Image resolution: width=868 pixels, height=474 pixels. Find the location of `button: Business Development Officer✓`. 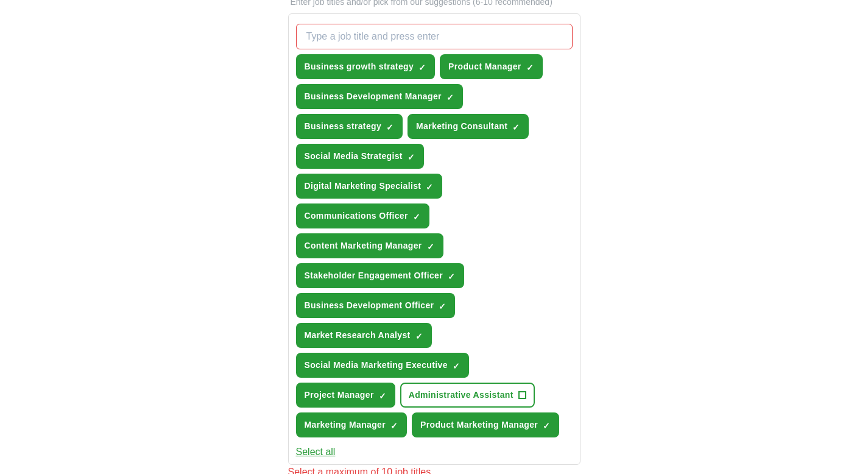

button: Business Development Officer✓ is located at coordinates (376, 305).